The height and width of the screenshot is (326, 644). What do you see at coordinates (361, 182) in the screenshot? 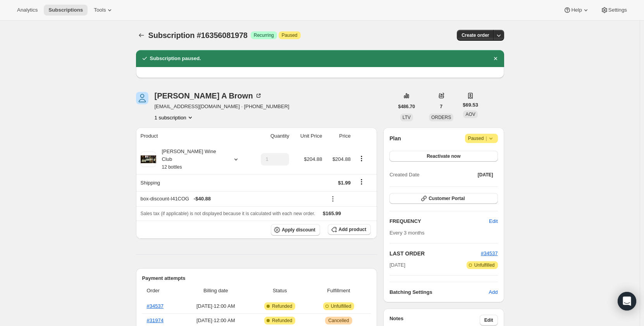
I see `button: Shipping actions` at bounding box center [361, 182].